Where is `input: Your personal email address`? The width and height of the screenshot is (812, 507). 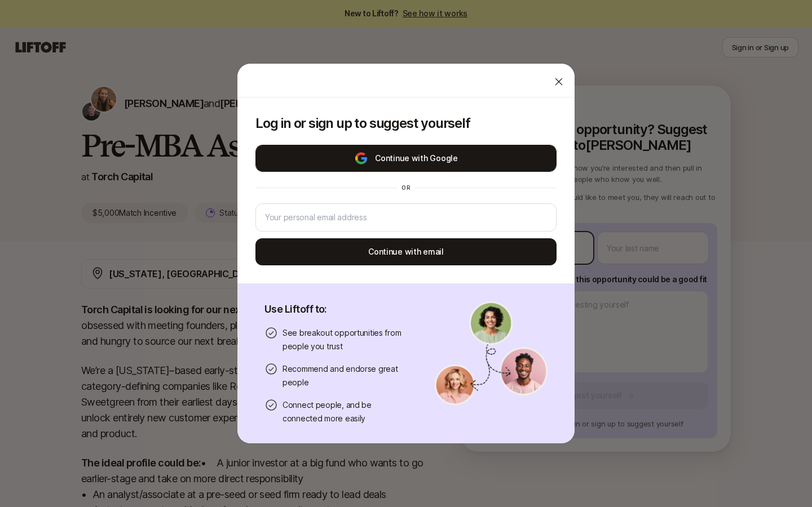
input: Your personal email address is located at coordinates (406, 217).